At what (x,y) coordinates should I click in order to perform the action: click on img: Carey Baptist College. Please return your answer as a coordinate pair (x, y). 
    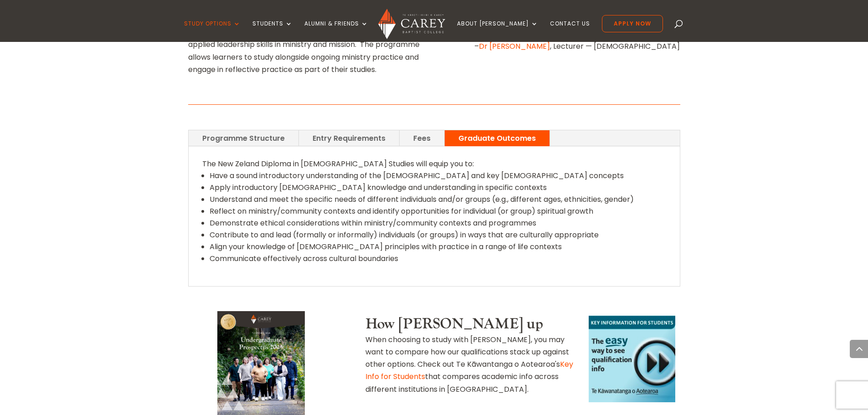
    Looking at the image, I should click on (411, 24).